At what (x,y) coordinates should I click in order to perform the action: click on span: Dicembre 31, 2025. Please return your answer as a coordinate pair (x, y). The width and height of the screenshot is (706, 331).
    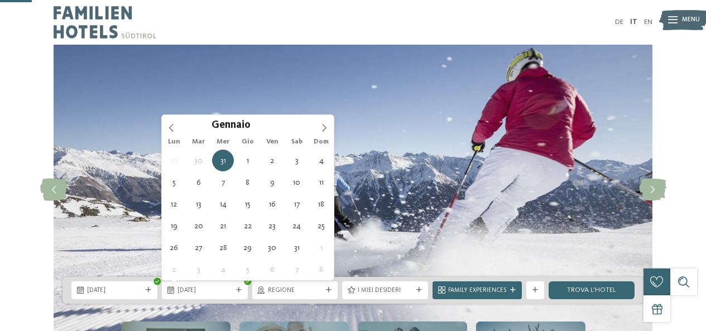
    Looking at the image, I should click on (223, 160).